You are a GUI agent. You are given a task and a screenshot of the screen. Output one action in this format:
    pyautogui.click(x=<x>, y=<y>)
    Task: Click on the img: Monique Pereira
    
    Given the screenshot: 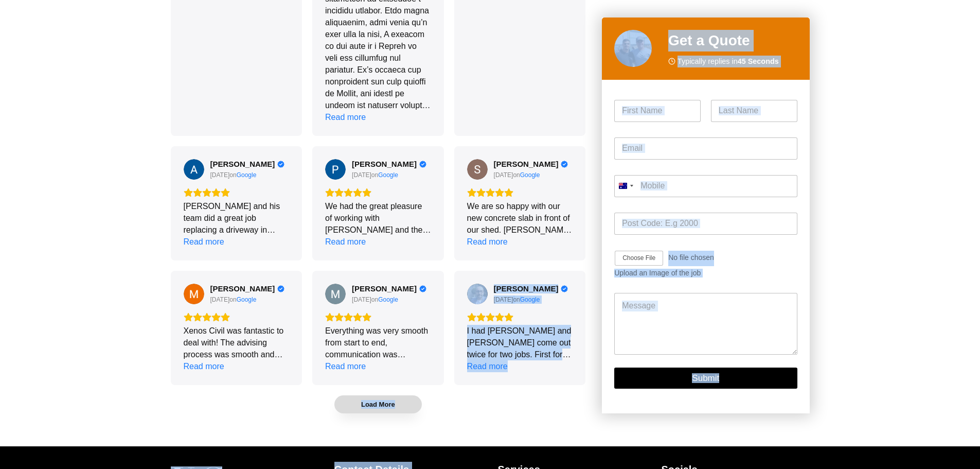 What is the action you would take?
    pyautogui.click(x=194, y=294)
    